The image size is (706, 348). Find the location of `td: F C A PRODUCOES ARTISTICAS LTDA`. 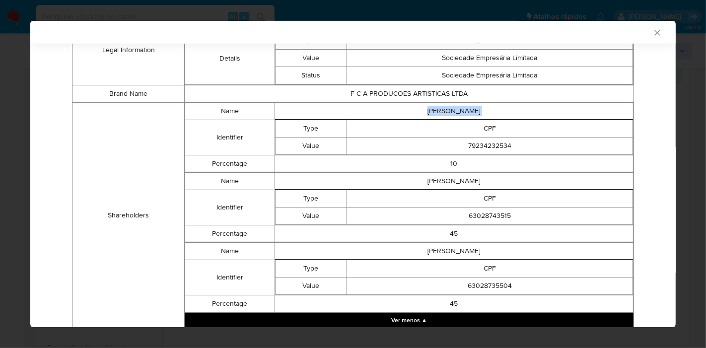

td: F C A PRODUCOES ARTISTICAS LTDA is located at coordinates (409, 94).